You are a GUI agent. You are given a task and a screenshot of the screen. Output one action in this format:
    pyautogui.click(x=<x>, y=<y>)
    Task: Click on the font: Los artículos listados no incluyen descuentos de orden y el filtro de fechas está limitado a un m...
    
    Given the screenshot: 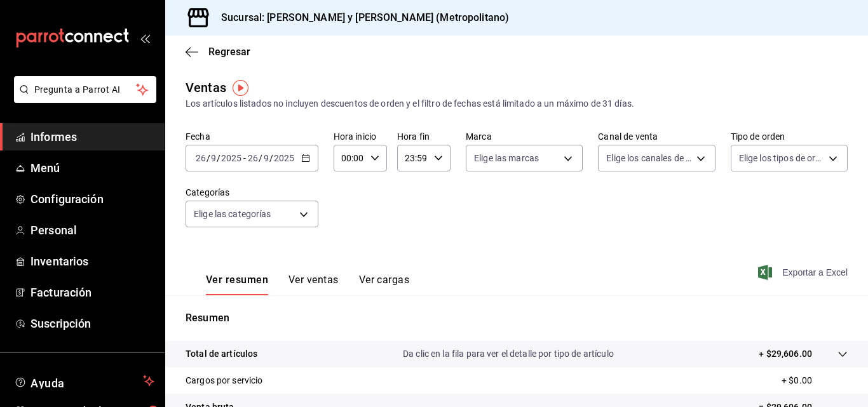 What is the action you would take?
    pyautogui.click(x=410, y=103)
    